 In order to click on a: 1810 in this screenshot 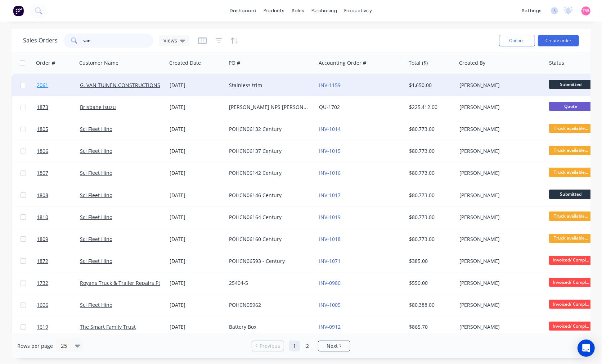, I will do `click(58, 217)`.